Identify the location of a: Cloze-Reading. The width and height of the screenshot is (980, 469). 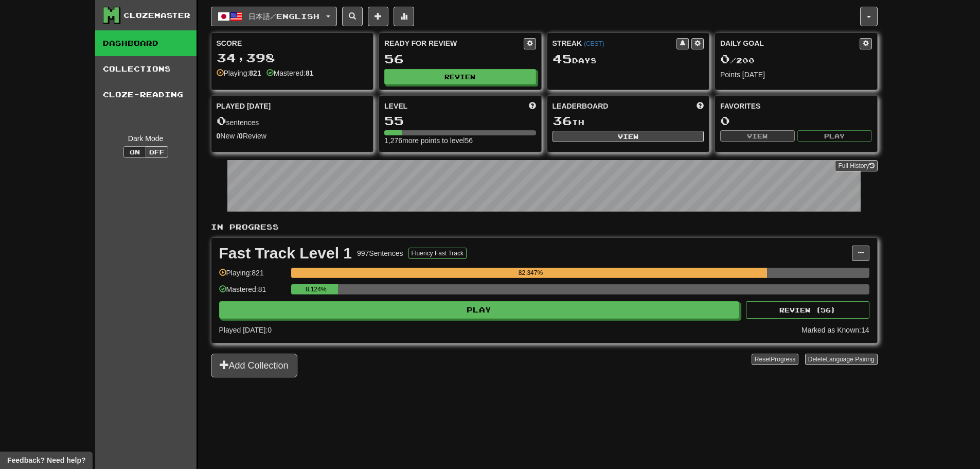
(146, 95).